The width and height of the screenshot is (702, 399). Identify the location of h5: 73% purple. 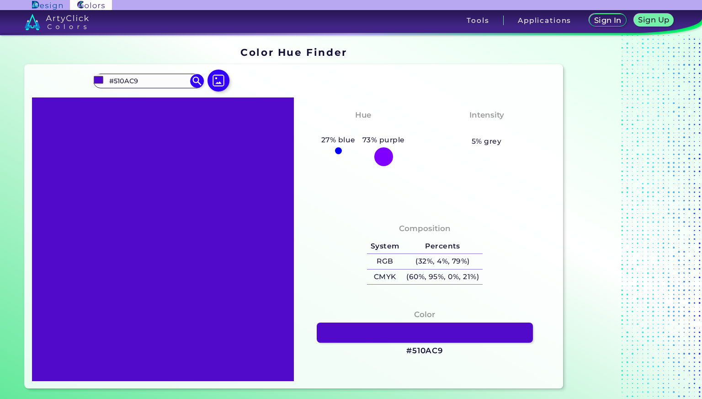
(384, 140).